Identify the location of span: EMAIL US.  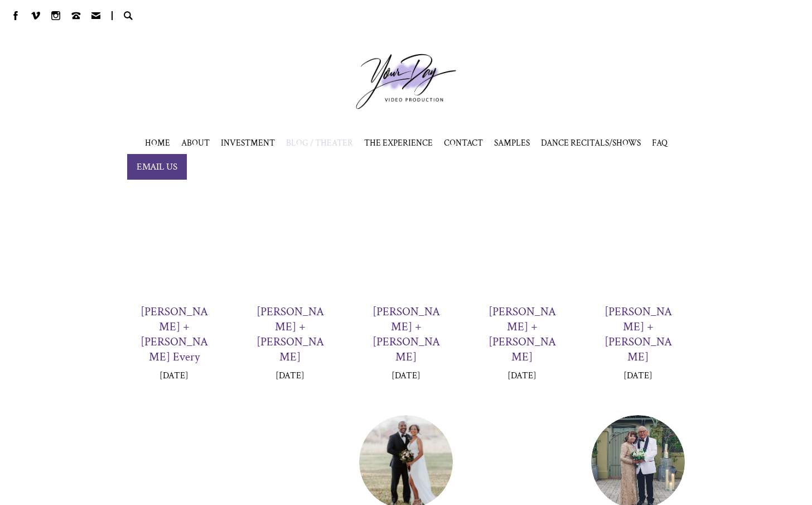
(157, 167).